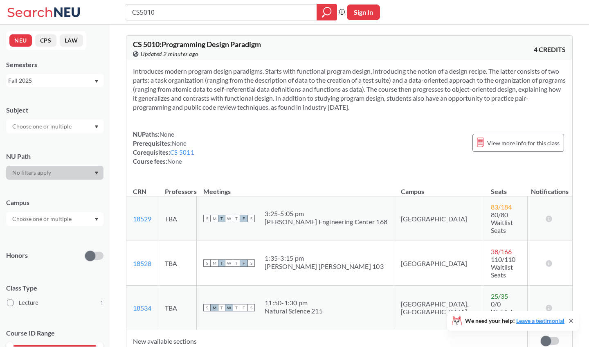 This screenshot has width=589, height=347. Describe the element at coordinates (55, 302) in the screenshot. I see `label: Lecture` at that location.